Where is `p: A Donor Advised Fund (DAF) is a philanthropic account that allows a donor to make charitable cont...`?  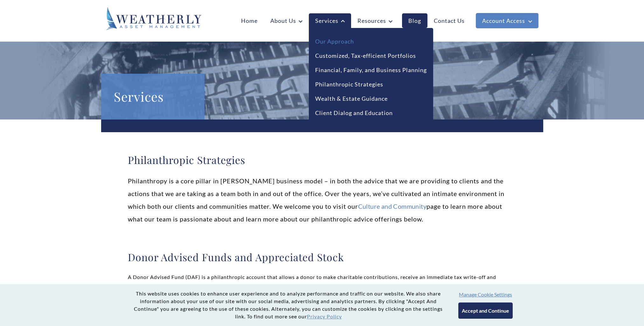 p: A Donor Advised Fund (DAF) is a philanthropic account that allows a donor to make charitable cont... is located at coordinates (322, 287).